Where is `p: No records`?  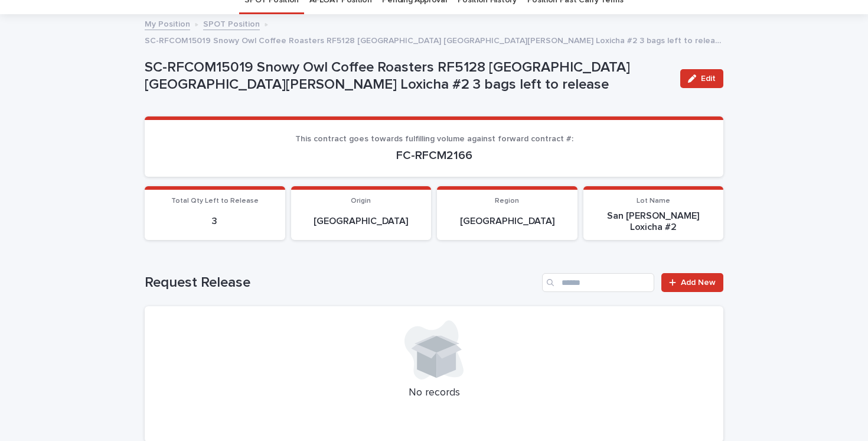
p: No records is located at coordinates (434, 393).